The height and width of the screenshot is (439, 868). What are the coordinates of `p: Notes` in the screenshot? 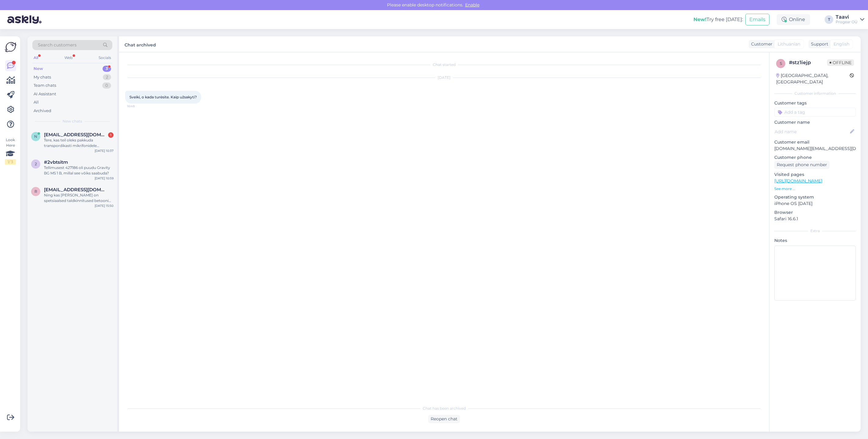 It's located at (815, 241).